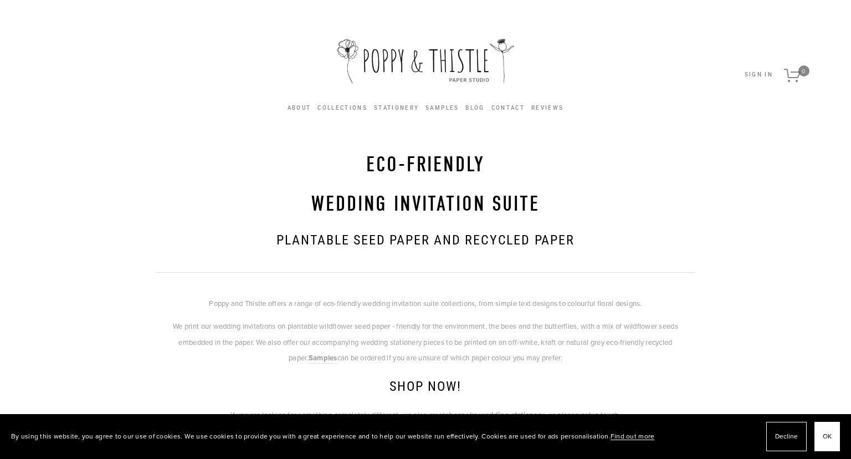  I want to click on p: If you are looking for something completely different, we also create , so please get in touch., so click(425, 415).